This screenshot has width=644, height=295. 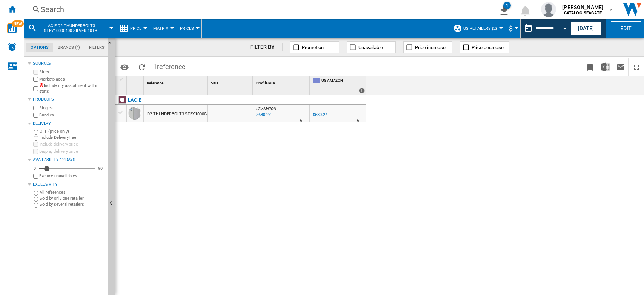 I want to click on input: OFF (price only), so click(x=36, y=132).